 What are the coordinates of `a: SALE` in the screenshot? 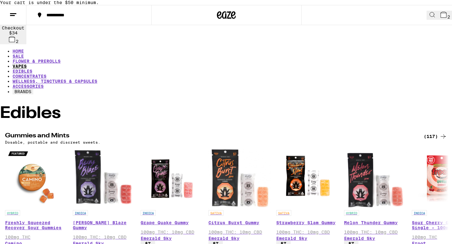 It's located at (18, 56).